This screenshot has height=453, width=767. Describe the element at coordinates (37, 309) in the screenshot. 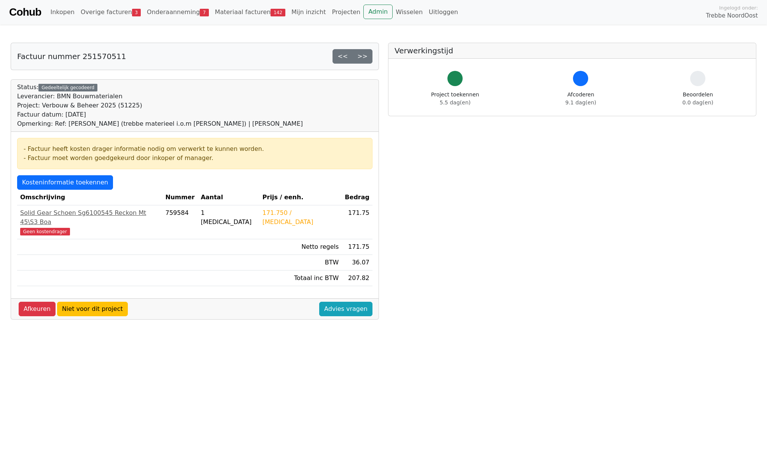

I see `a: Afkeuren` at that location.